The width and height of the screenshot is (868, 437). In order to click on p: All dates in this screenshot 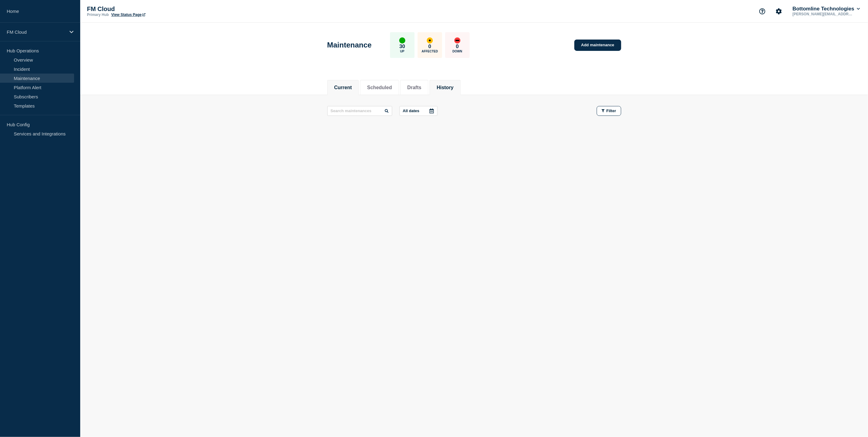, I will do `click(412, 111)`.